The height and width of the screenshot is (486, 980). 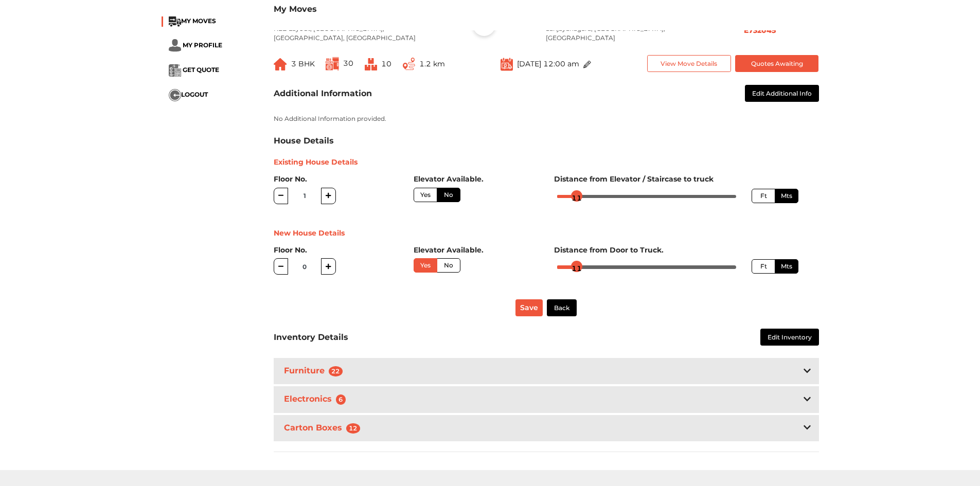 What do you see at coordinates (303, 64) in the screenshot?
I see `span: 3 BHK` at bounding box center [303, 64].